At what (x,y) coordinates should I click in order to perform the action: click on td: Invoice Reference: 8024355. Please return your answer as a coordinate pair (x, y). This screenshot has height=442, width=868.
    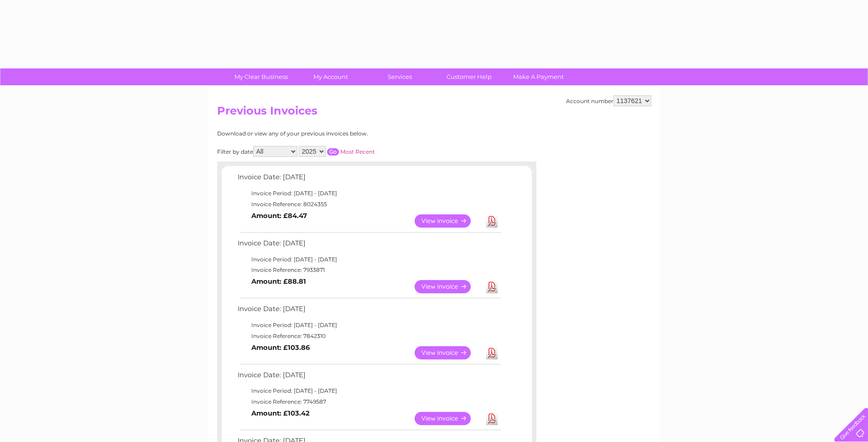
    Looking at the image, I should click on (369, 204).